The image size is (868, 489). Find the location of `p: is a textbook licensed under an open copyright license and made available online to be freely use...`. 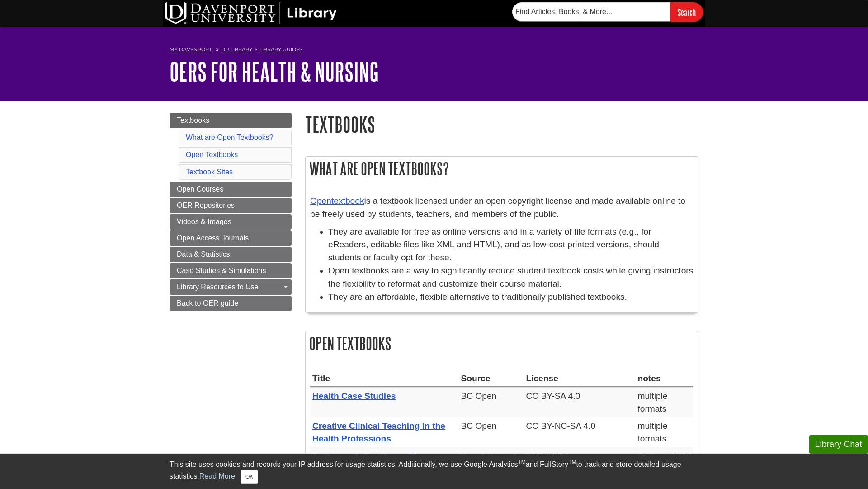

p: is a textbook licensed under an open copyright license and made available online to be freely use... is located at coordinates (502, 208).